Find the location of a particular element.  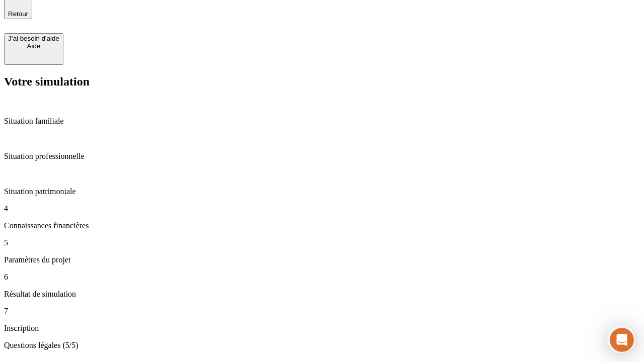

p: Connaissances financières is located at coordinates (322, 225).